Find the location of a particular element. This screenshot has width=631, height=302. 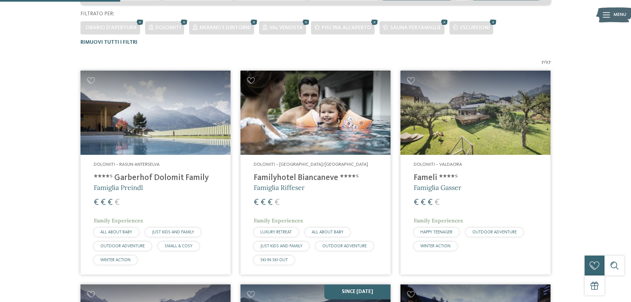

span: Filtrato per: is located at coordinates (97, 14).